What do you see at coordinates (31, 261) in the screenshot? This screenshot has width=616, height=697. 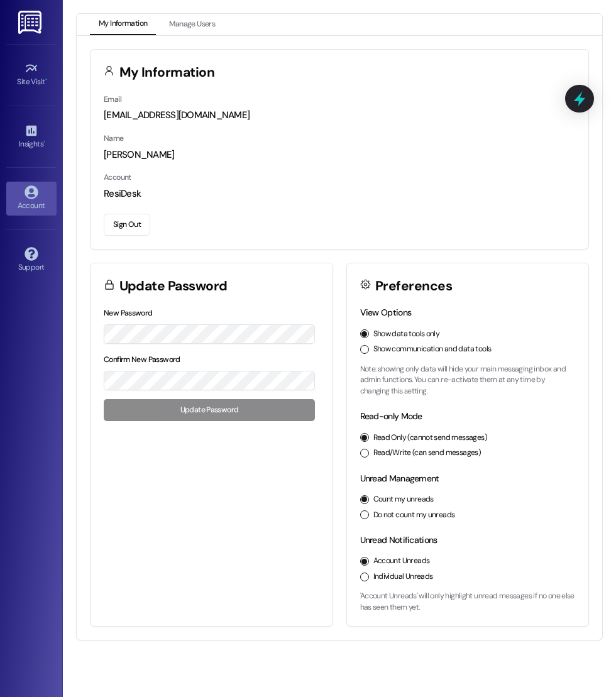 I see `a: Support` at bounding box center [31, 261].